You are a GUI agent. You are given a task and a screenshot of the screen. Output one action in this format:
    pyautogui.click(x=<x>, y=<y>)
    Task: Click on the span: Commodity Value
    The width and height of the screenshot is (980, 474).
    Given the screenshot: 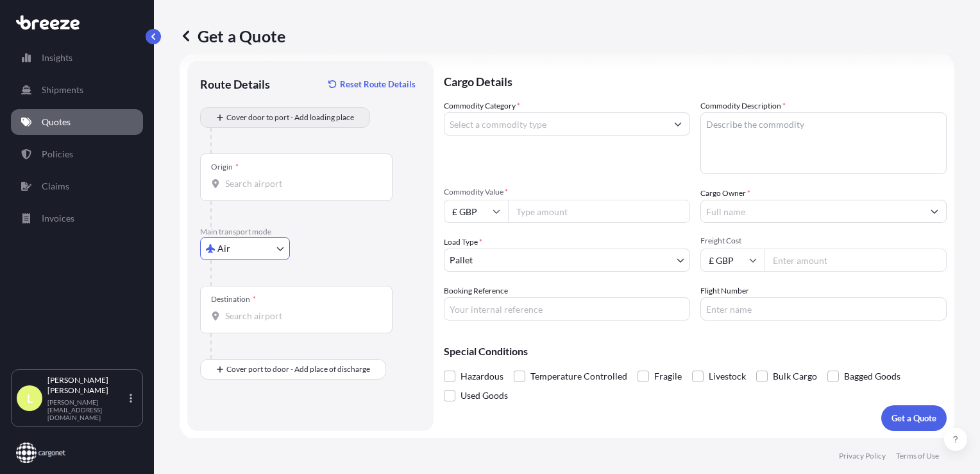 What is the action you would take?
    pyautogui.click(x=567, y=192)
    